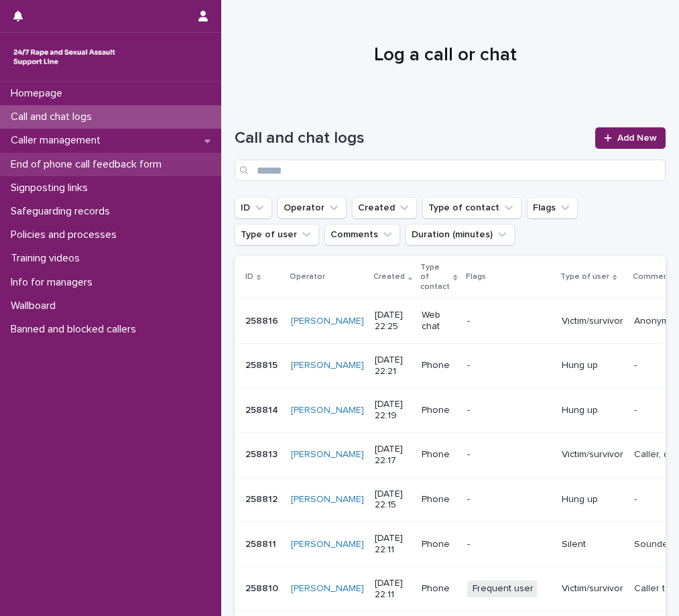 The height and width of the screenshot is (616, 679). I want to click on p: Type of contact, so click(435, 277).